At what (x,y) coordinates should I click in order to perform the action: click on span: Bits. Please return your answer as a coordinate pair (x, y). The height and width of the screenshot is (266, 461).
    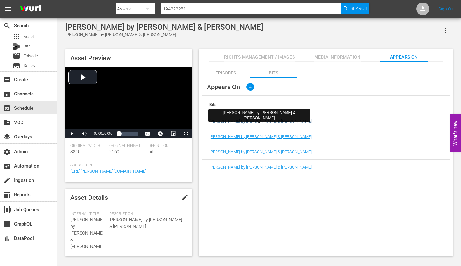
    Looking at the image, I should click on (27, 46).